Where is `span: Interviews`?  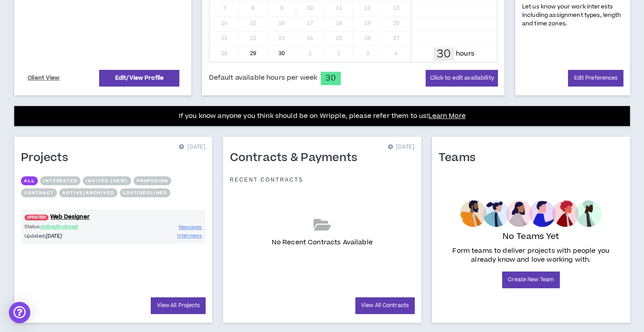
span: Interviews is located at coordinates (189, 235).